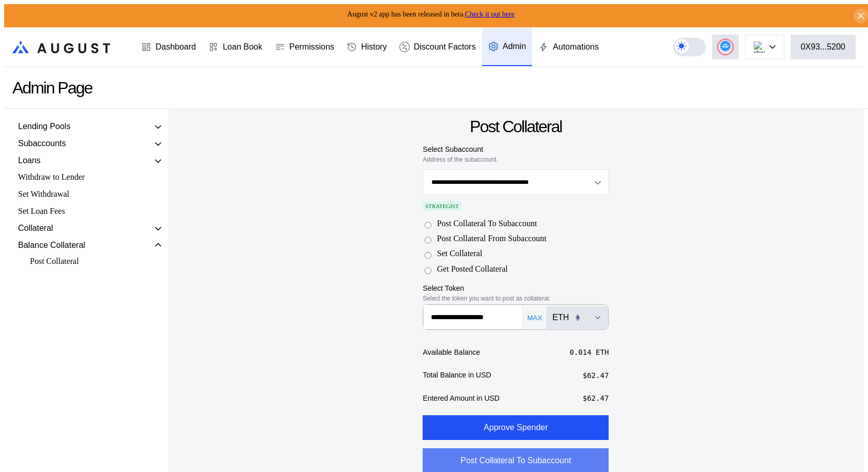  Describe the element at coordinates (577, 318) in the screenshot. I see `img: ethereum.png` at that location.